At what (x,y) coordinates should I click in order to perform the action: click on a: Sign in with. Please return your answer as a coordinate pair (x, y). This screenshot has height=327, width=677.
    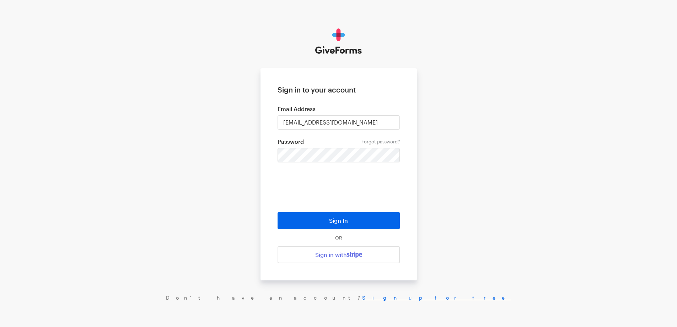
    Looking at the image, I should click on (339, 255).